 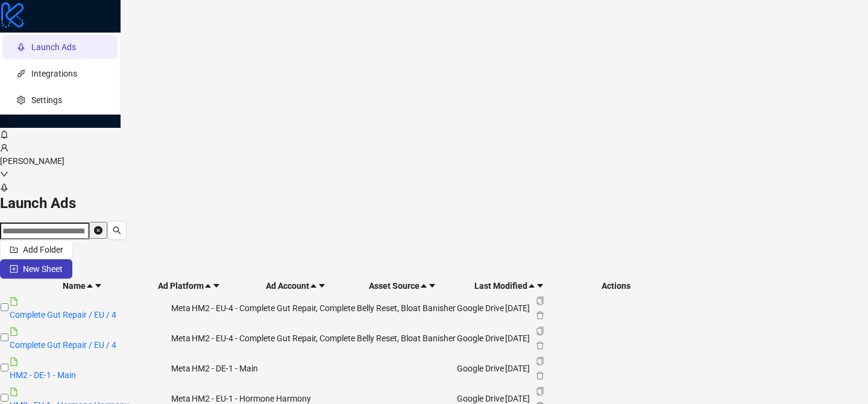 I want to click on th: Asset Source, so click(x=402, y=285).